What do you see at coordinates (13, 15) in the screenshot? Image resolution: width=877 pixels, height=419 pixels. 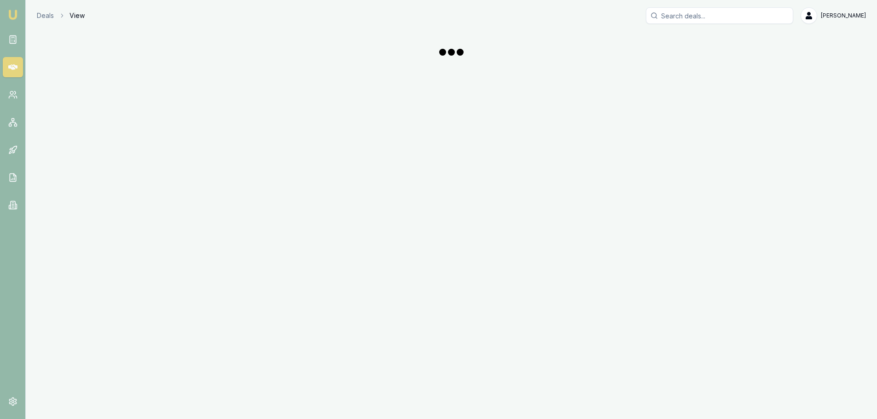 I see `img: emu-icon-u.png` at bounding box center [13, 15].